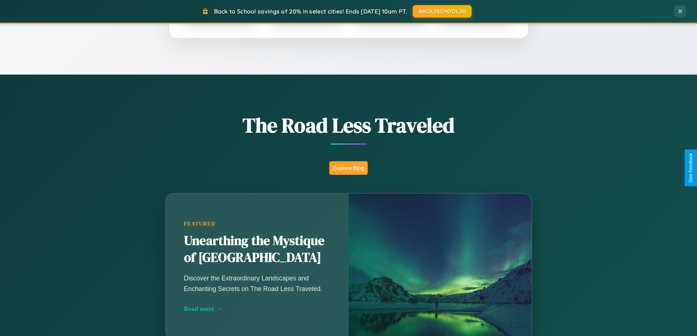  I want to click on button: BACK2SCHOOL20, so click(442, 11).